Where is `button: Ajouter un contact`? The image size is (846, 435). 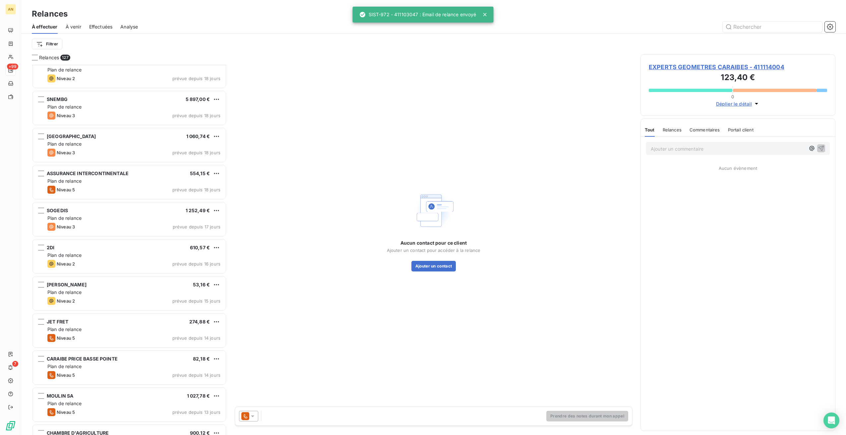
button: Ajouter un contact is located at coordinates (433, 266).